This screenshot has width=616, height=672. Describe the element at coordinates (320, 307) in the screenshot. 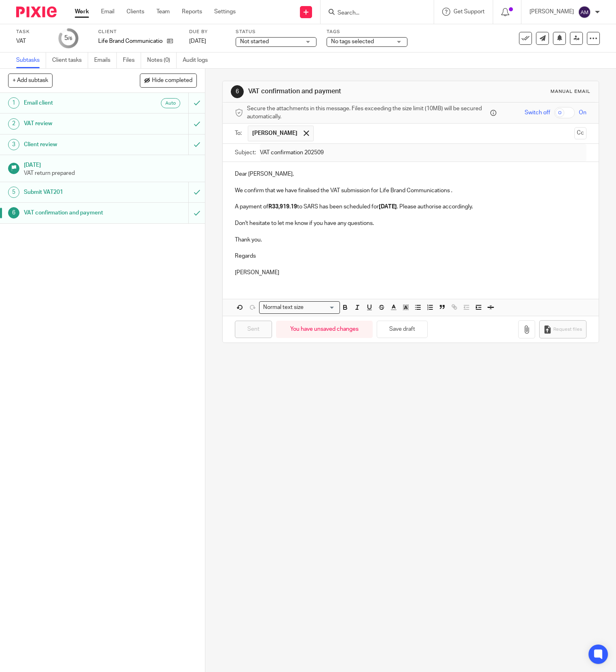

I see `input: Search for option` at that location.